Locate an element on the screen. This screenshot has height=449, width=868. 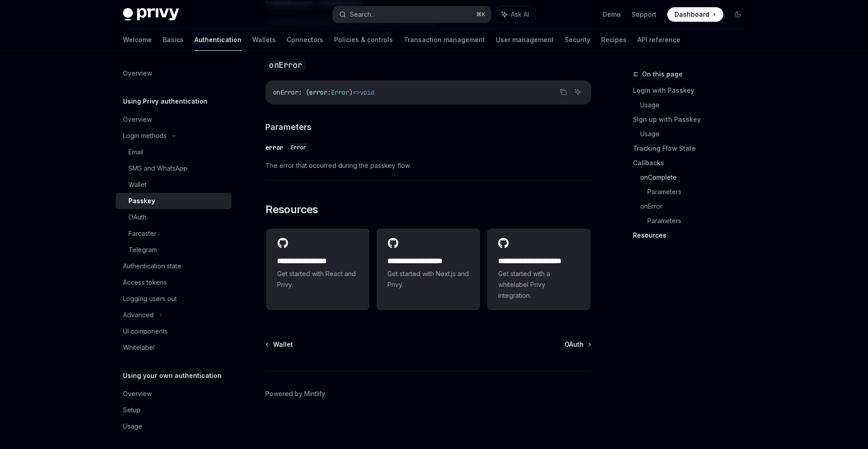
div: Login methods is located at coordinates (145, 136).